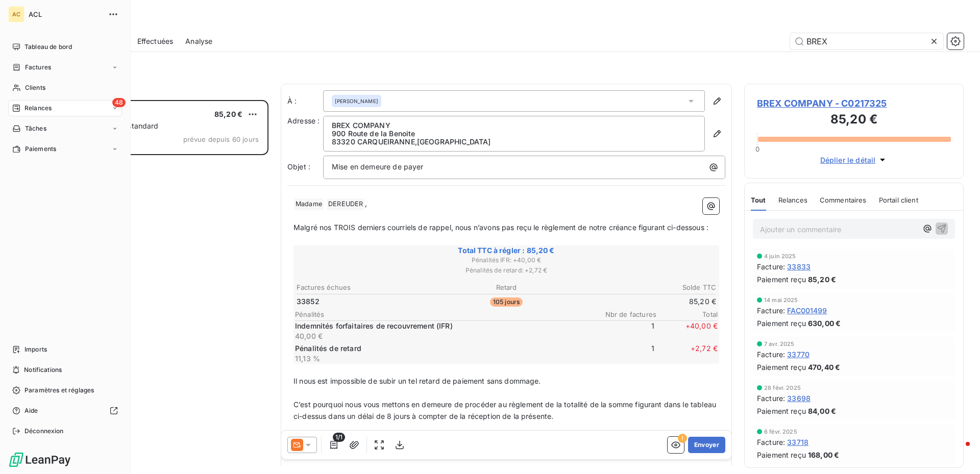  Describe the element at coordinates (799, 399) in the screenshot. I see `span: 33698` at that location.